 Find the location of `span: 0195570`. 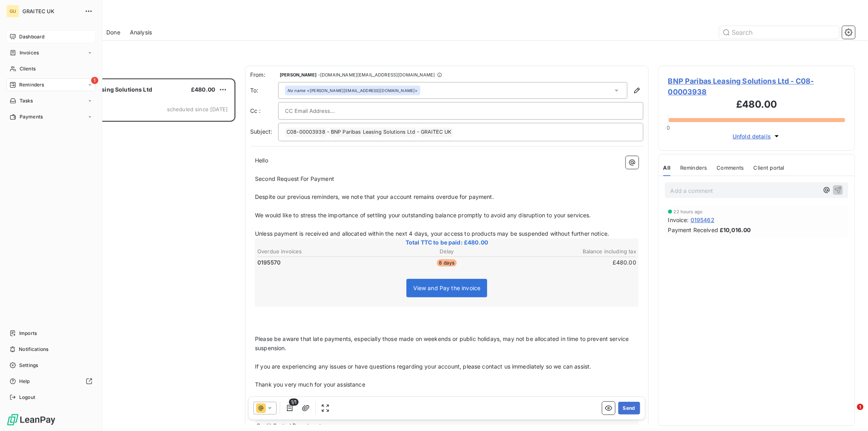

span: 0195570 is located at coordinates (269, 263).